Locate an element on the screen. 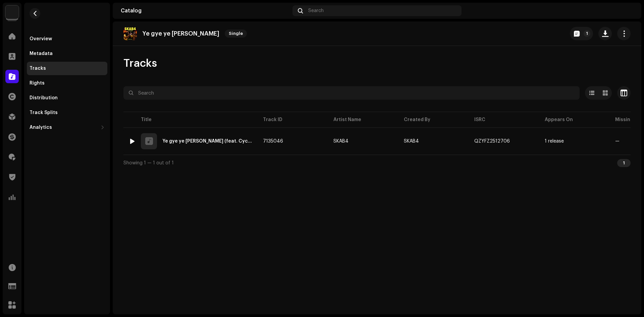 The width and height of the screenshot is (644, 317). div: Metadata is located at coordinates (41, 54).